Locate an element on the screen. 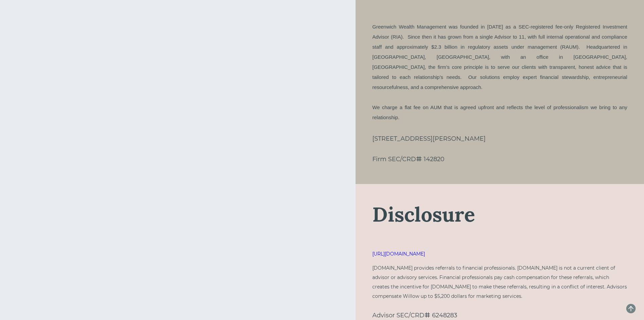 The image size is (644, 320). div: Firm SEC/CRD 142820 is located at coordinates (500, 159).